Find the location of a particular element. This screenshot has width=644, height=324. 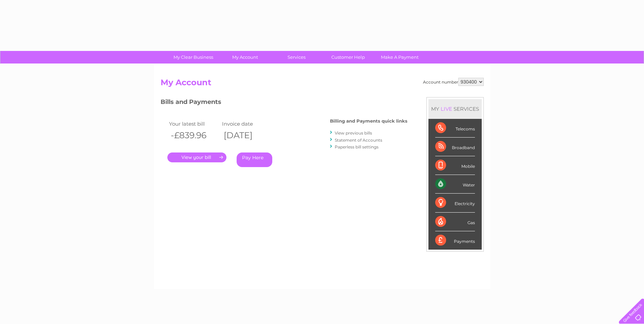

a: My Clear Business is located at coordinates (193, 57).